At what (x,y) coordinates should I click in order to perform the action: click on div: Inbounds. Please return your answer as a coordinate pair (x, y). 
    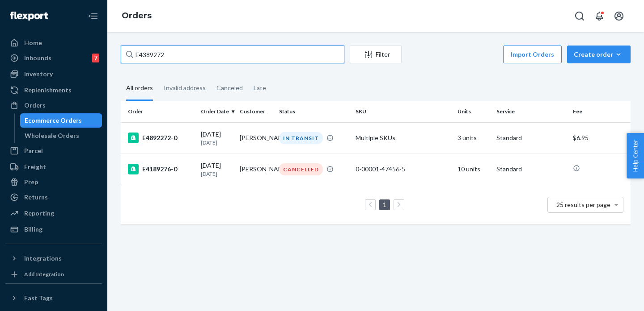
    Looking at the image, I should click on (37, 58).